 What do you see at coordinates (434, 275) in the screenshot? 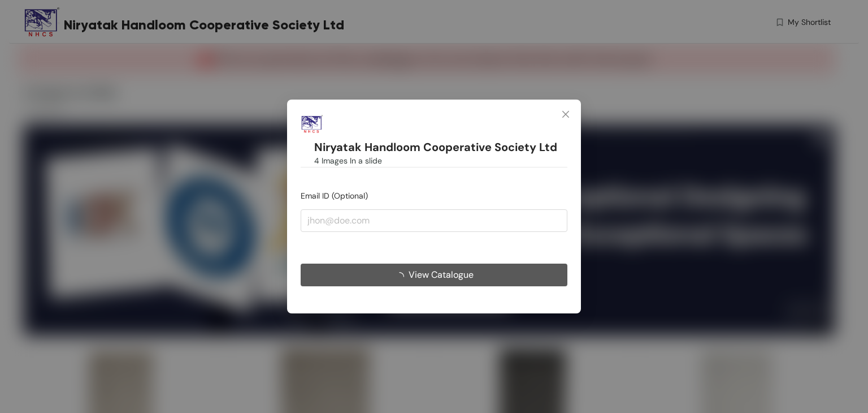
I see `button: View Catalogue` at bounding box center [434, 275].